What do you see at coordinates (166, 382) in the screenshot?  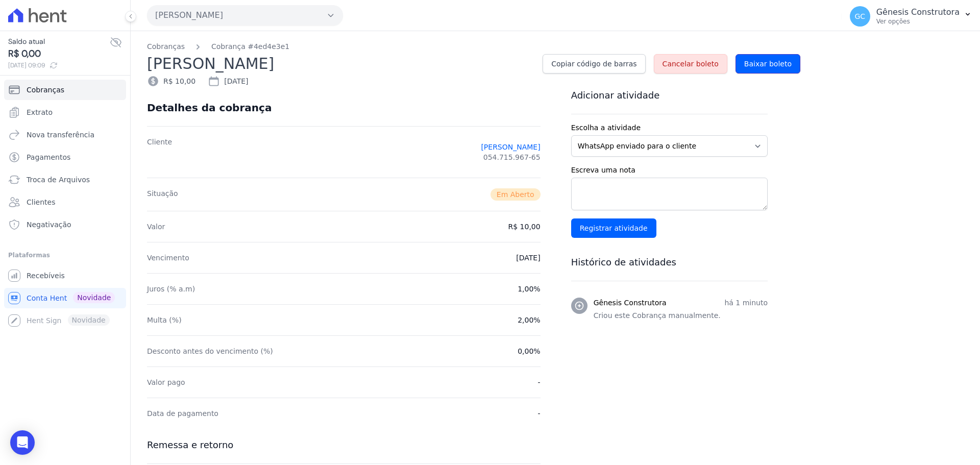 I see `dt: Valor pago` at bounding box center [166, 382].